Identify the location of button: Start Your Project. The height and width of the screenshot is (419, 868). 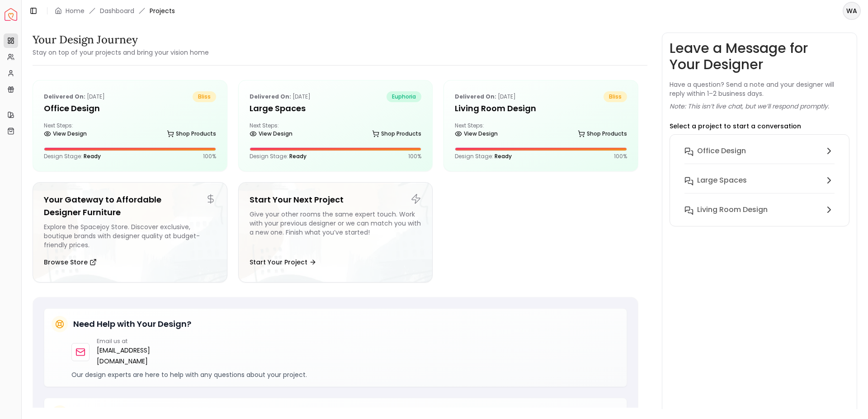
(283, 262).